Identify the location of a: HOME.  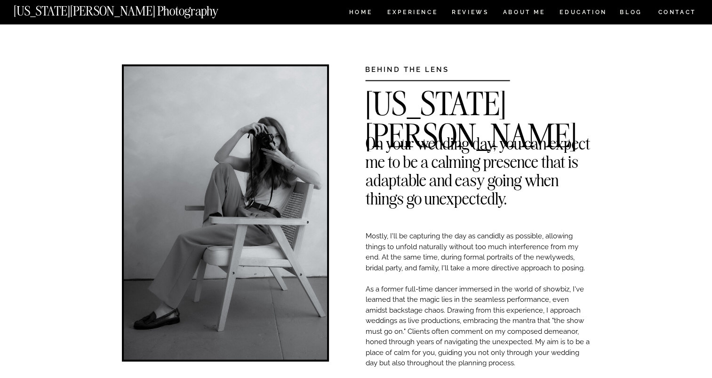
(361, 13).